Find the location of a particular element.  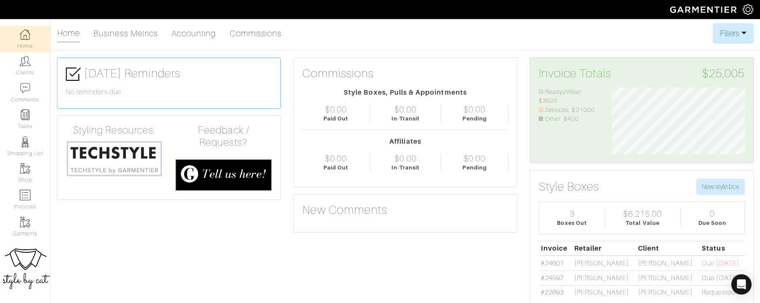

img: orders-icon-0abe47150d42831381b5fb84f609e132dff9fe21cb692f30cb5eec754e2cba89.png is located at coordinates (25, 195).